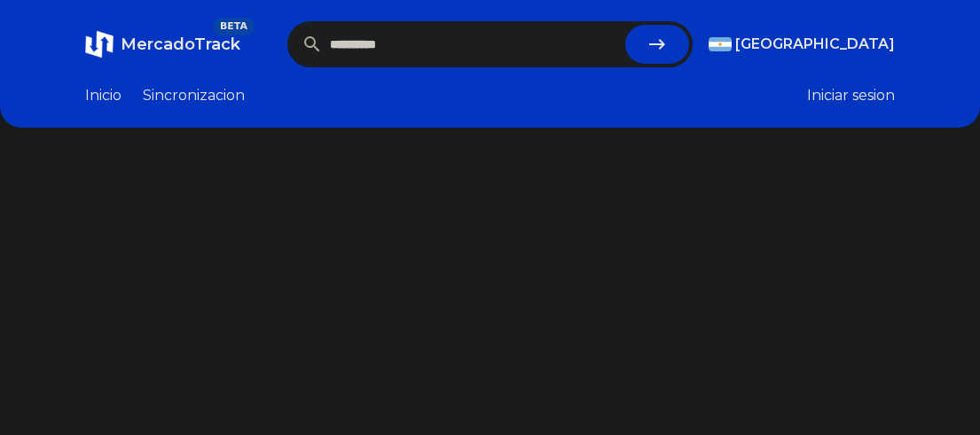 This screenshot has width=980, height=435. What do you see at coordinates (100, 45) in the screenshot?
I see `img: MercadoTrack` at bounding box center [100, 45].